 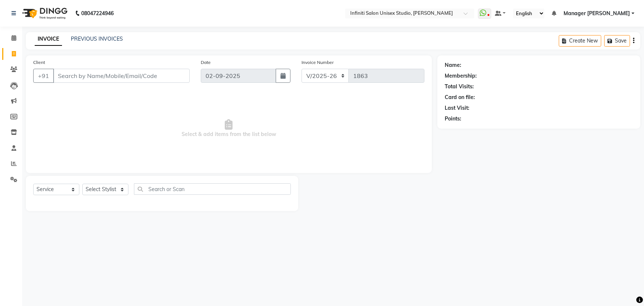 What do you see at coordinates (580, 41) in the screenshot?
I see `button: Create New` at bounding box center [580, 41].